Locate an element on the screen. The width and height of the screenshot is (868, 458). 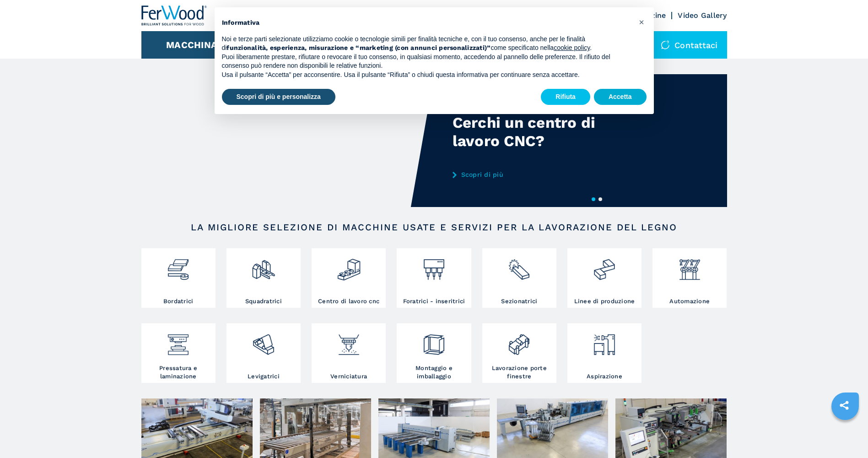
a: cookie policy is located at coordinates (571, 48).